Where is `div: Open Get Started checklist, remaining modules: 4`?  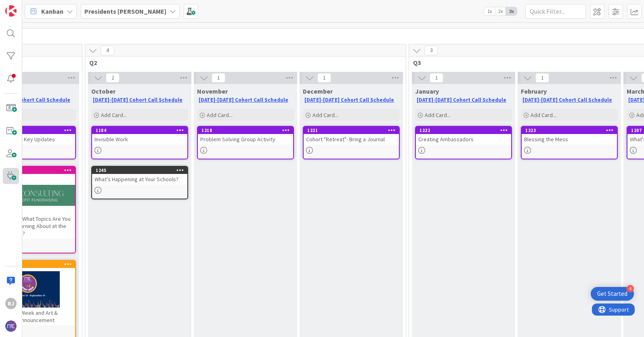
div: Open Get Started checklist, remaining modules: 4 is located at coordinates (612, 294).